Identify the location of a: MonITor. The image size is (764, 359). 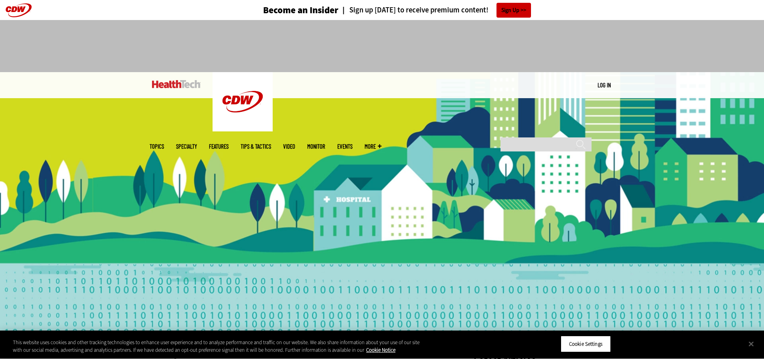
(316, 146).